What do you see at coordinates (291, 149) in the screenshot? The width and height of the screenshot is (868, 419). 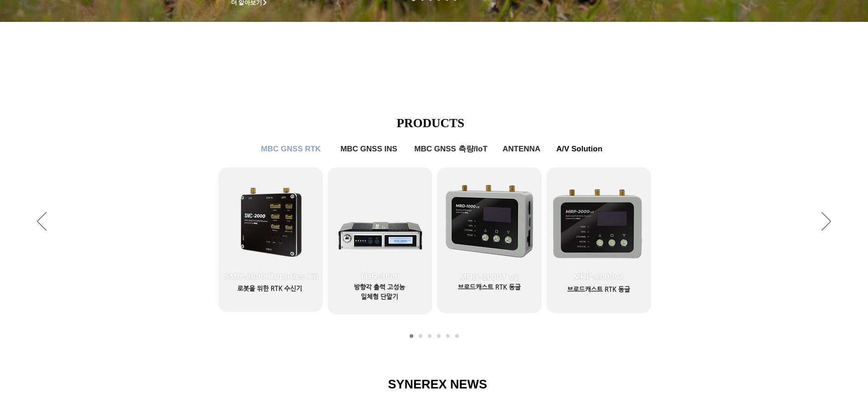 I see `span: MBC GNSS RTK` at bounding box center [291, 149].